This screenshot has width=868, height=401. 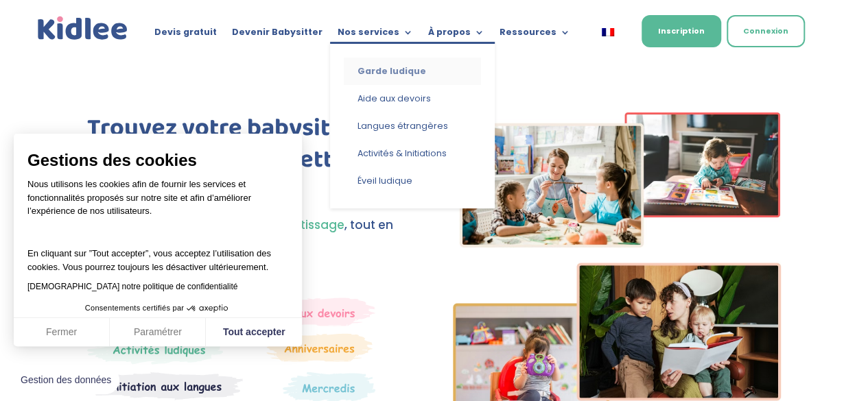 I want to click on a: Garde ludique, so click(x=413, y=72).